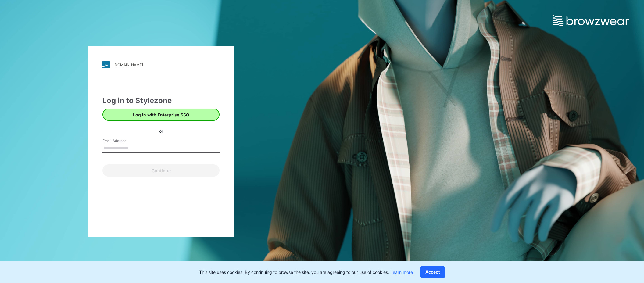  Describe the element at coordinates (433, 272) in the screenshot. I see `button: Accept` at that location.